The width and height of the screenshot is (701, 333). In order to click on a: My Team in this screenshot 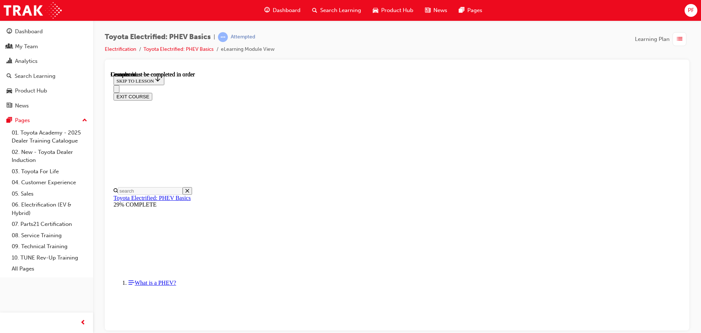, I will do `click(46, 46)`.